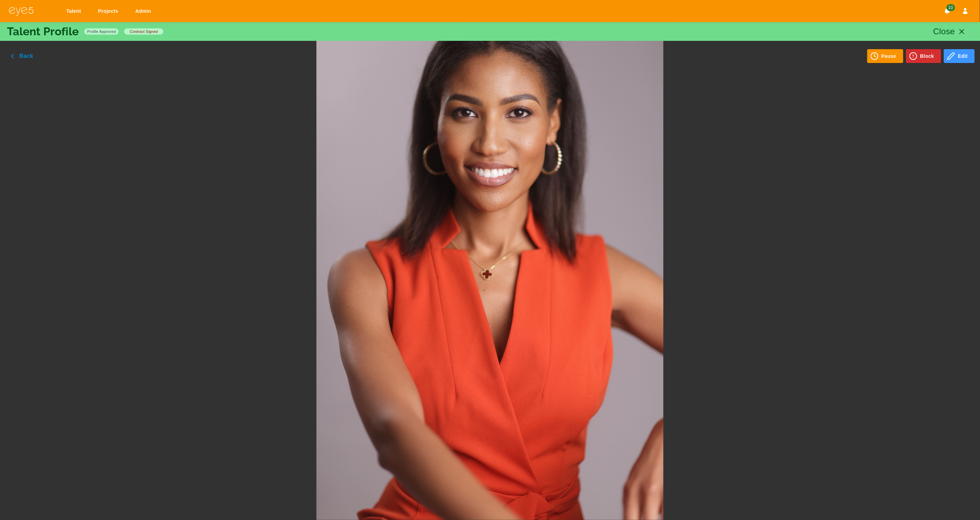 The image size is (980, 520). Describe the element at coordinates (948, 11) in the screenshot. I see `button: Notifications` at that location.